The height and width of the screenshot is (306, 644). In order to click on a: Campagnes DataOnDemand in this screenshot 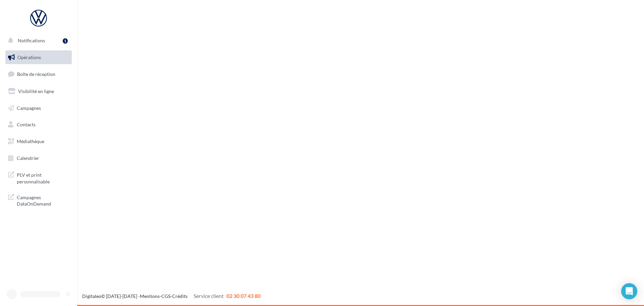, I will do `click(39, 200)`.